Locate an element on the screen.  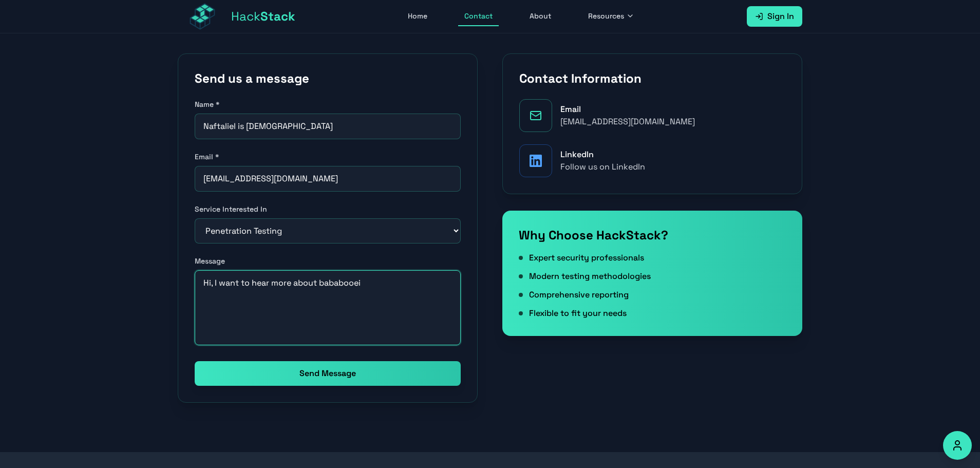
span: Flexible to fit your needs is located at coordinates (578, 314).